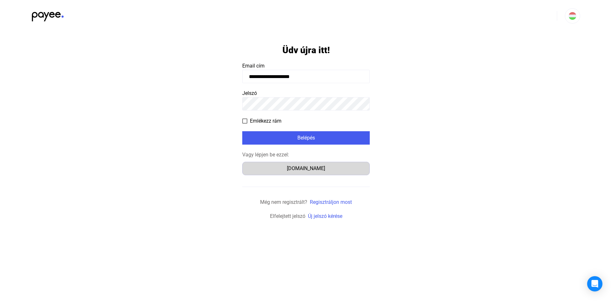  Describe the element at coordinates (250, 93) in the screenshot. I see `span: Jelszó` at that location.